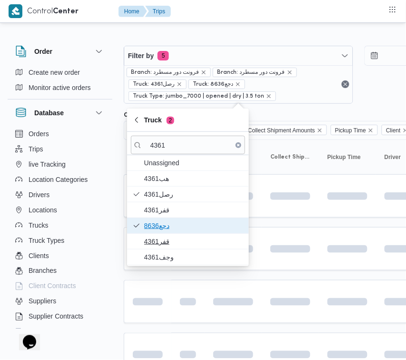 This screenshot has width=406, height=360. Describe the element at coordinates (40, 332) in the screenshot. I see `span: Devices` at that location.